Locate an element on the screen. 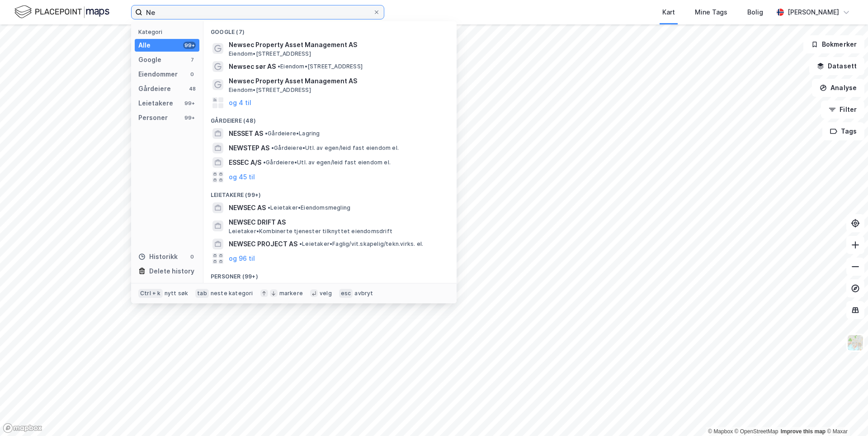  div: esc is located at coordinates (346, 293).